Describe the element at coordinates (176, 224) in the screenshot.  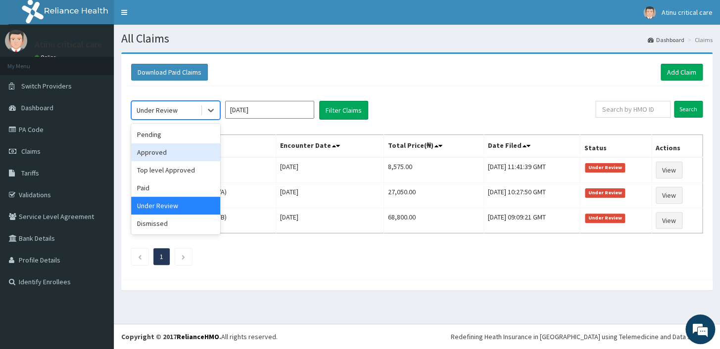
I see `div: Dismissed` at that location.